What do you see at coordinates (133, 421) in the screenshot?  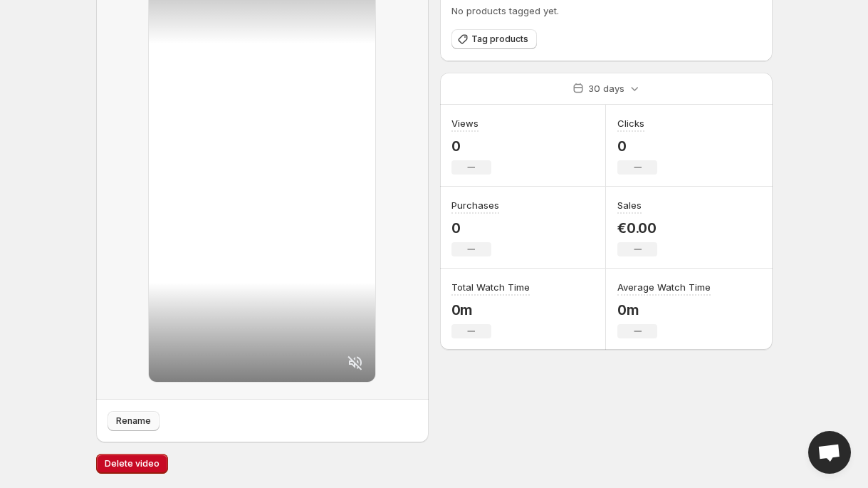 I see `span: Rename` at bounding box center [133, 421].